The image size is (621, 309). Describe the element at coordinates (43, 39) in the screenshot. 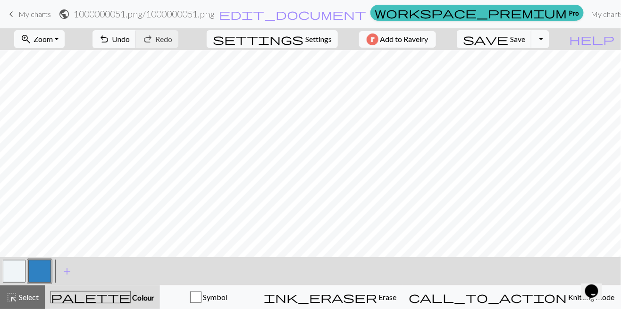

I see `span: Zoom` at that location.